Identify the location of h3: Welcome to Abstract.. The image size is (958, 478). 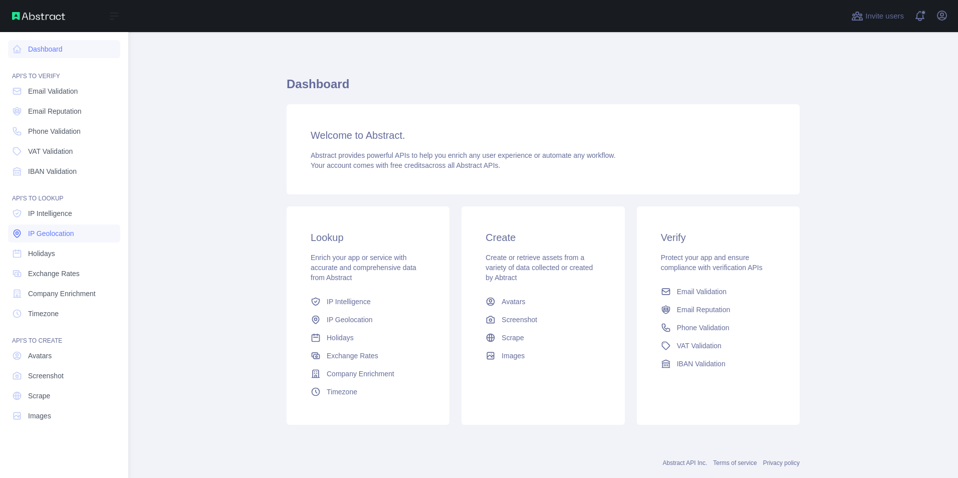
(543, 135).